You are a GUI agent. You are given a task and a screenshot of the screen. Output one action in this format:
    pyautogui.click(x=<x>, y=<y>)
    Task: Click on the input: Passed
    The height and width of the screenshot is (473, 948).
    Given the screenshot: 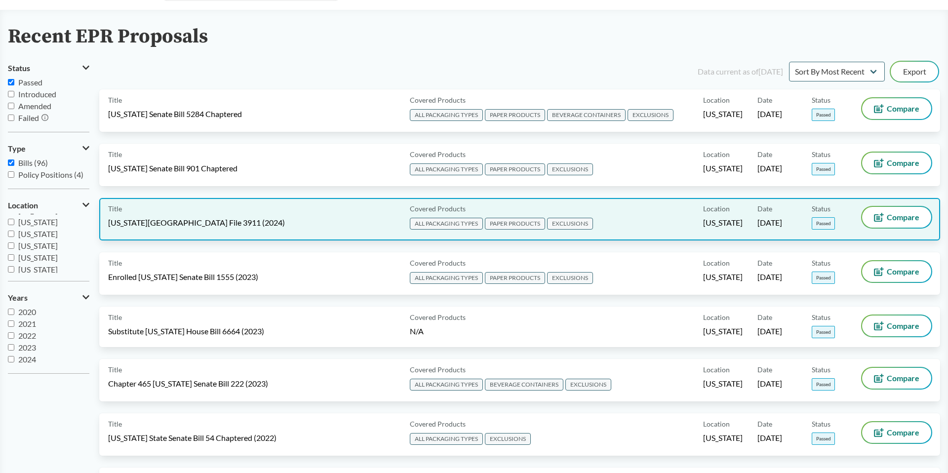 What is the action you would take?
    pyautogui.click(x=11, y=82)
    